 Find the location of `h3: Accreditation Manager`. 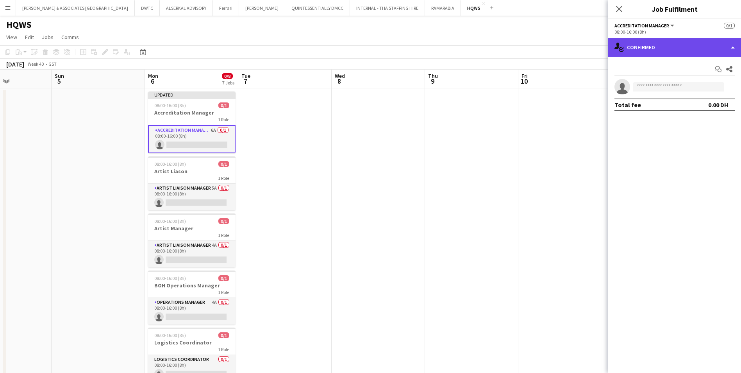

h3: Accreditation Manager is located at coordinates (192, 113).